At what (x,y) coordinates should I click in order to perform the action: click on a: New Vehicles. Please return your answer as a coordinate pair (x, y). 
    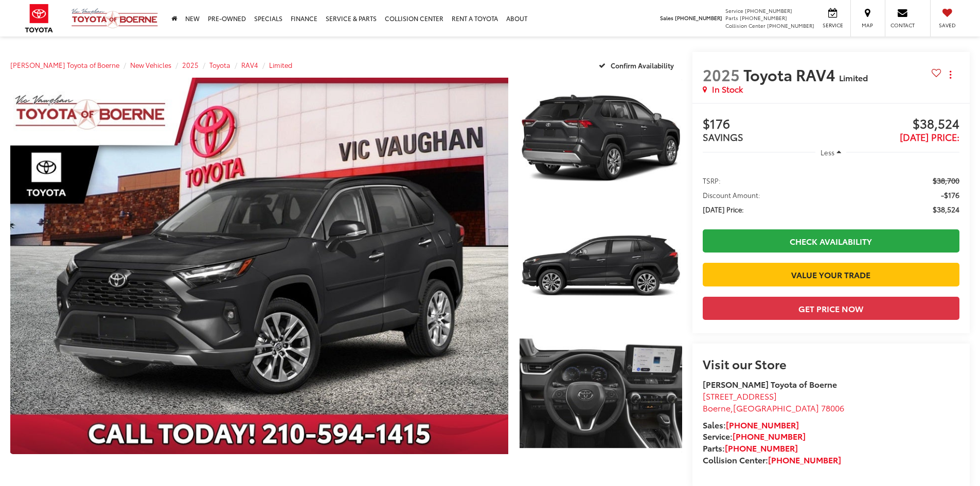
    Looking at the image, I should click on (151, 64).